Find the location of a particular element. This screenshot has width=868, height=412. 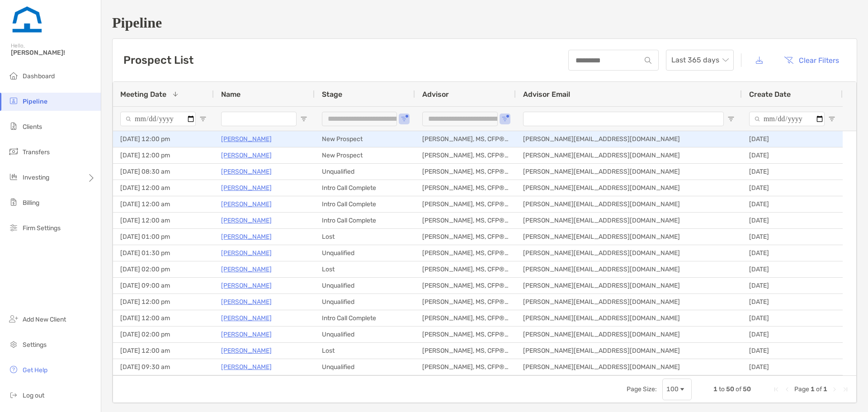

span: Clients is located at coordinates (32, 127).